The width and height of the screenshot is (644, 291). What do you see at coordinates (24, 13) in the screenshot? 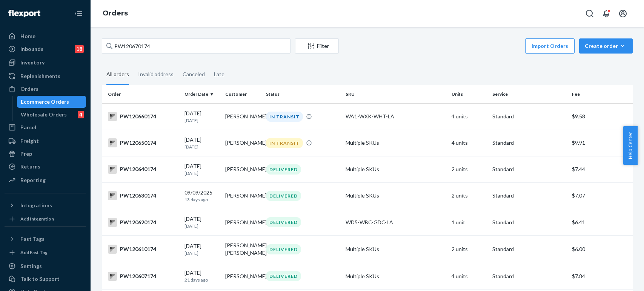
I see `img: Flexport logo` at bounding box center [24, 13].